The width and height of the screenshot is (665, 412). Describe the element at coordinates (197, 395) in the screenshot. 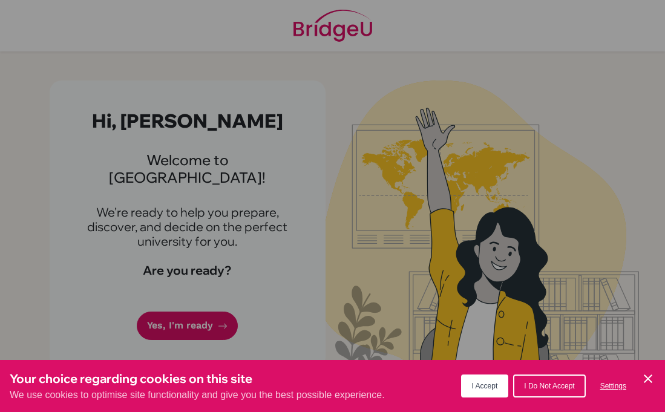

I see `p: We use cookies to optimise site functionality and give you the best possible experience.` at that location.